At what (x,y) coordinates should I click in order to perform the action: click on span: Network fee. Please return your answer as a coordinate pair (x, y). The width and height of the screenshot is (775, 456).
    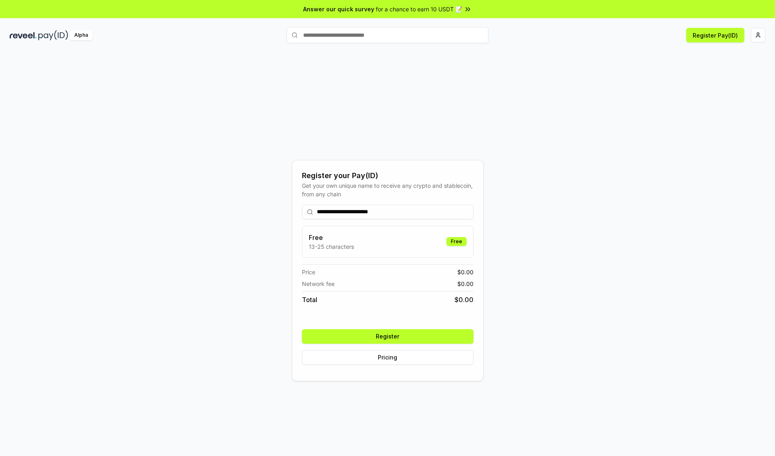
    Looking at the image, I should click on (318, 283).